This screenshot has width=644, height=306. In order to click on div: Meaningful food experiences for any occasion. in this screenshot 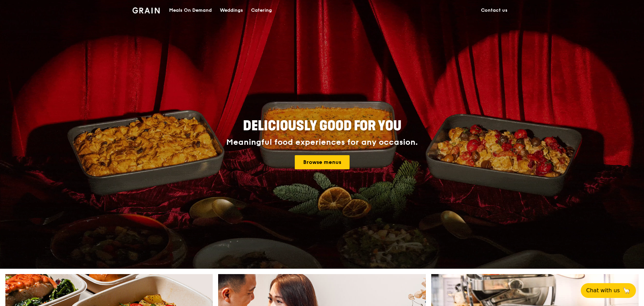, I will do `click(322, 142)`.